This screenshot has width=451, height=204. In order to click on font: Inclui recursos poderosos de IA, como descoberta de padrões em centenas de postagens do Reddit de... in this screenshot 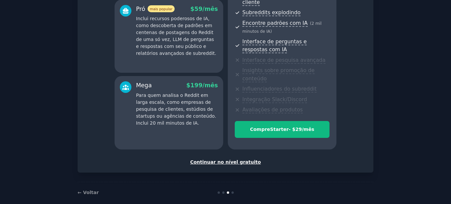, I will do `click(176, 36)`.